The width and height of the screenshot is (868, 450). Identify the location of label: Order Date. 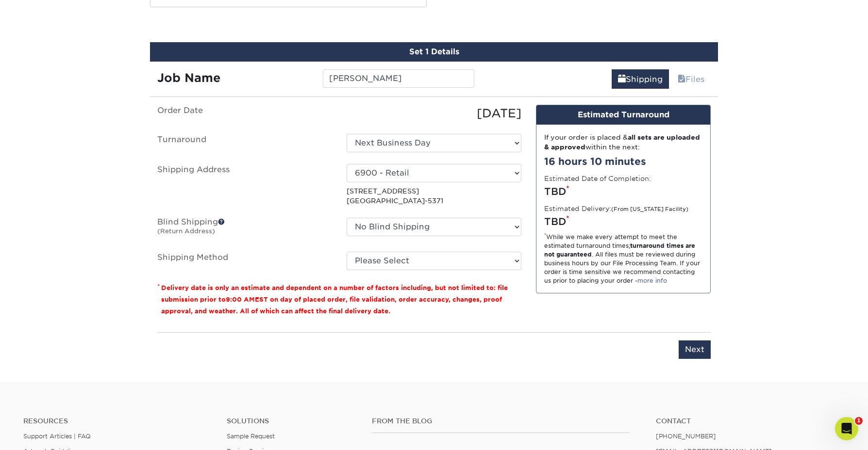
(245, 113).